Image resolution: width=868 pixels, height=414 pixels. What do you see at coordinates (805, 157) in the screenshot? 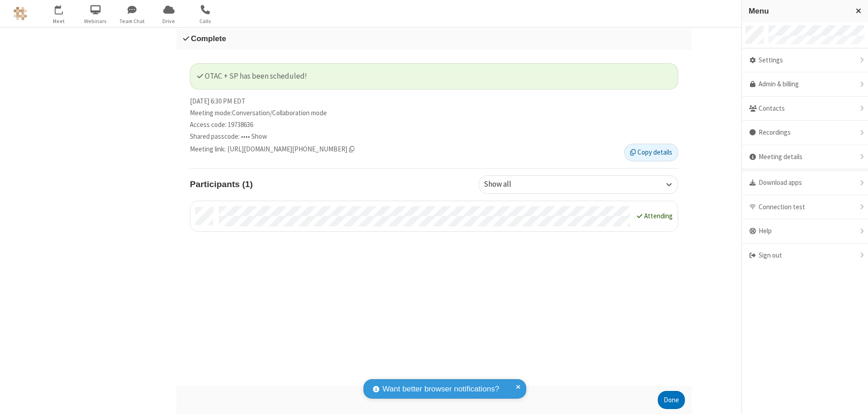
I see `div: Meeting details` at bounding box center [805, 157].